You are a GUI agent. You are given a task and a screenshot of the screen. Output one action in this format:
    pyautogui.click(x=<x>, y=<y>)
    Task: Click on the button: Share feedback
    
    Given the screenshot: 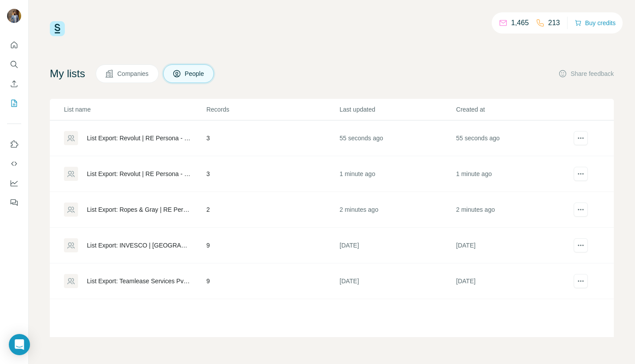 What is the action you would take?
    pyautogui.click(x=586, y=74)
    